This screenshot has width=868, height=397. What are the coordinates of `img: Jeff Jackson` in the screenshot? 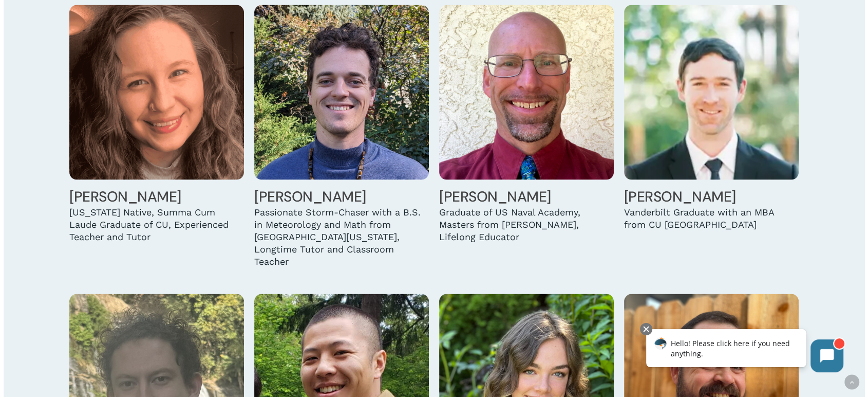 It's located at (526, 93).